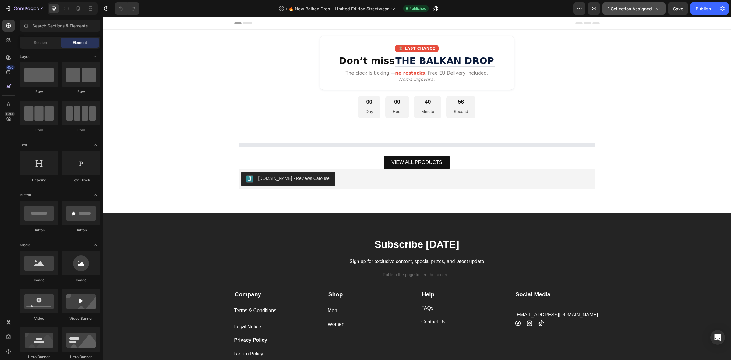 The height and width of the screenshot is (360, 731). Describe the element at coordinates (81, 318) in the screenshot. I see `div: Video Banner` at that location.